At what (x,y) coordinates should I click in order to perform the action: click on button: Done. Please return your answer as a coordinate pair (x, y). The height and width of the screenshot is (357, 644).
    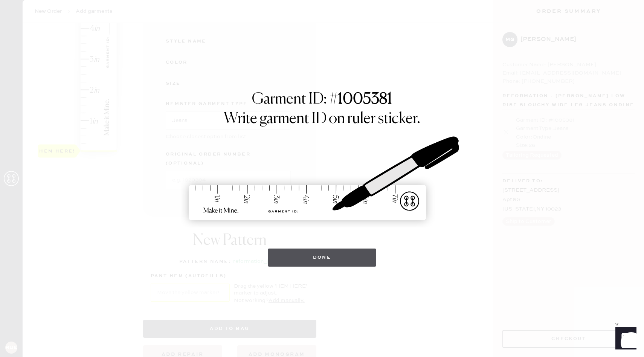
    Looking at the image, I should click on (322, 257).